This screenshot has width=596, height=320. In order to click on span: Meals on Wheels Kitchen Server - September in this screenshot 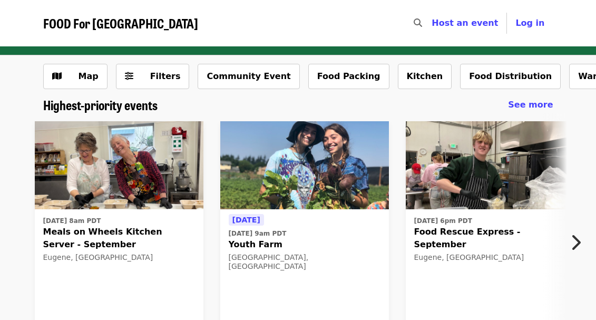, I will do `click(119, 238)`.